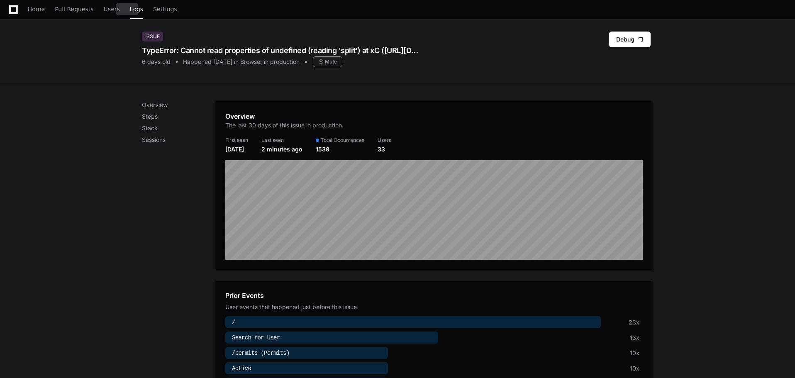 The image size is (795, 378). Describe the element at coordinates (256, 338) in the screenshot. I see `span: Search for User` at that location.